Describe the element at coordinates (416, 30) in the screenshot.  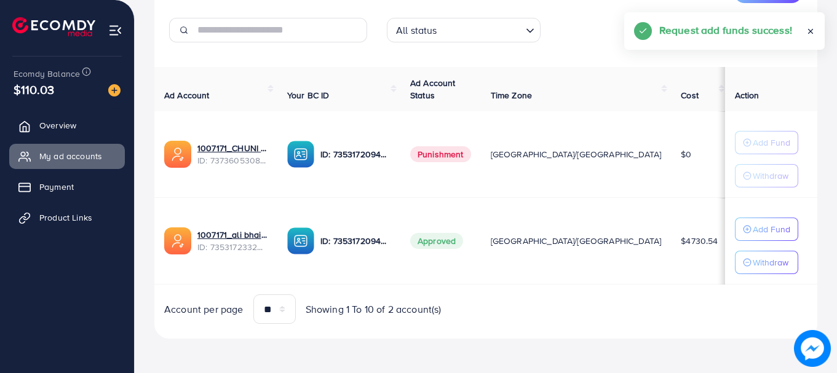
I see `span: All status` at that location.